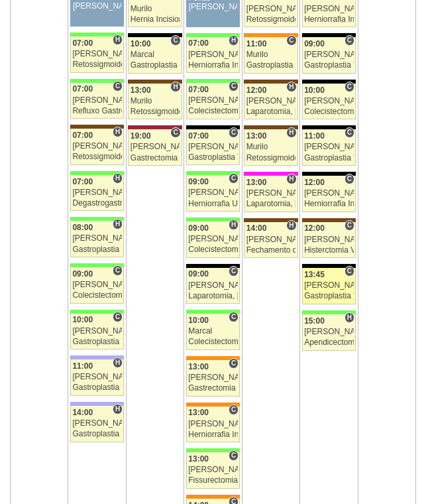 This screenshot has height=504, width=426. I want to click on span: 15:00, so click(314, 321).